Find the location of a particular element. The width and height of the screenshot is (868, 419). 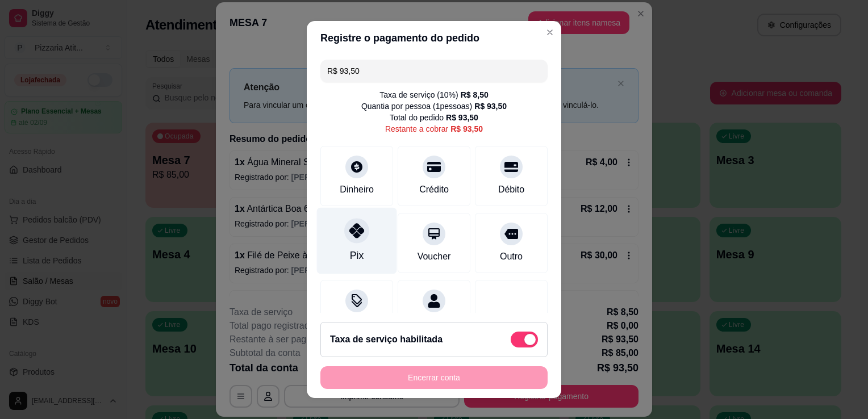

div: Débito is located at coordinates (512, 190).